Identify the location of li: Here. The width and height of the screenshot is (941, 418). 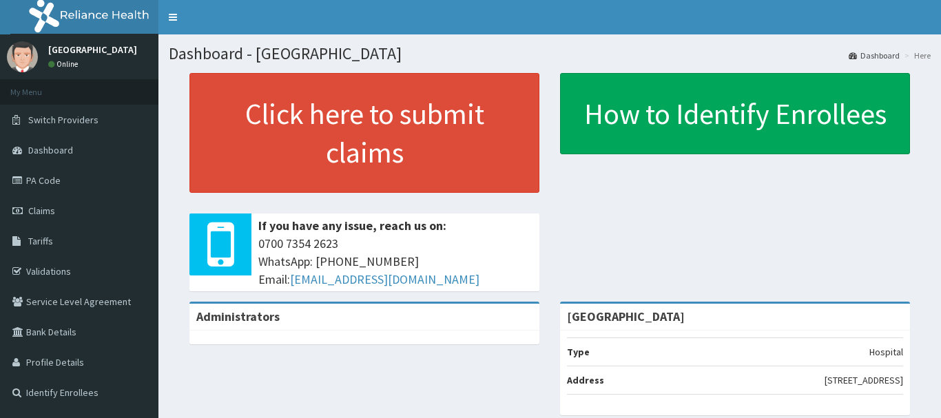
(915, 55).